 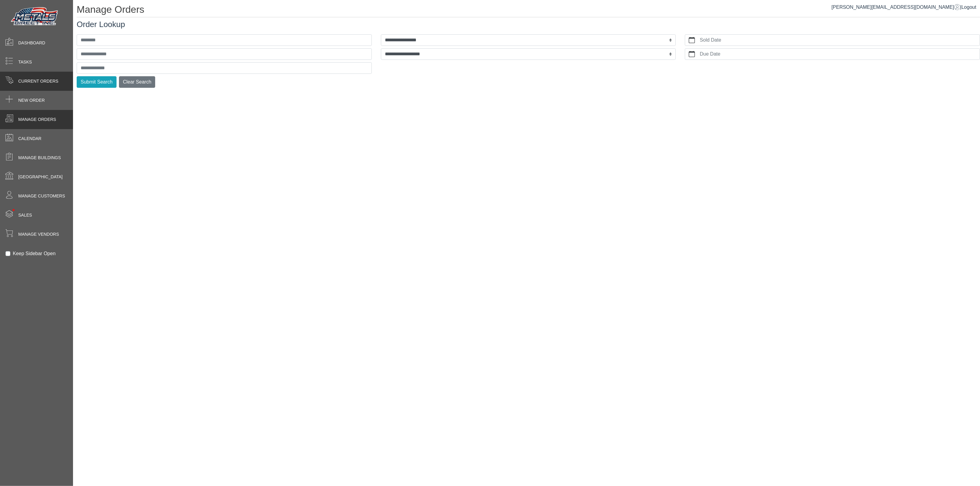 What do you see at coordinates (528, 24) in the screenshot?
I see `h3: Order Lookup` at bounding box center [528, 24].